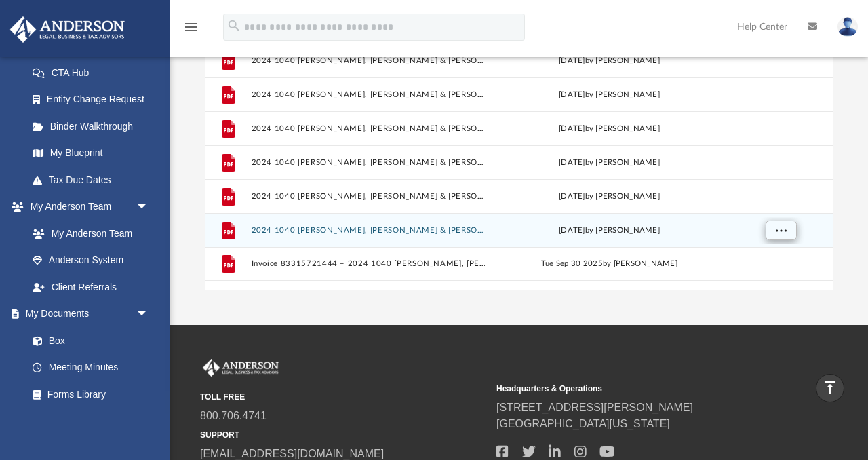 The image size is (868, 460). I want to click on i: vertical_align_top, so click(830, 387).